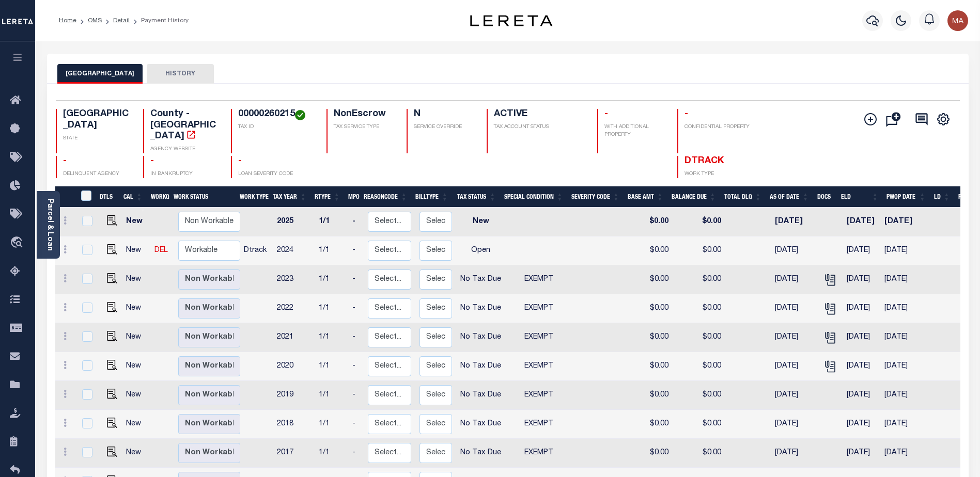 The height and width of the screenshot is (477, 980). I want to click on th: ELD: activate to sort column ascending, so click(859, 197).